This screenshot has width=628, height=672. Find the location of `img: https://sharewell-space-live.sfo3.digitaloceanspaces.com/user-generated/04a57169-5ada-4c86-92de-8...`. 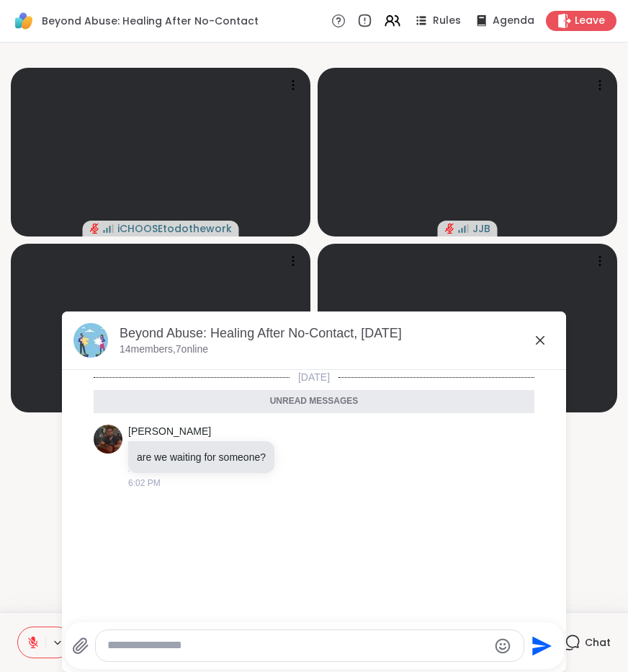

img: https://sharewell-space-live.sfo3.digitaloceanspaces.com/user-generated/04a57169-5ada-4c86-92de-8... is located at coordinates (108, 439).